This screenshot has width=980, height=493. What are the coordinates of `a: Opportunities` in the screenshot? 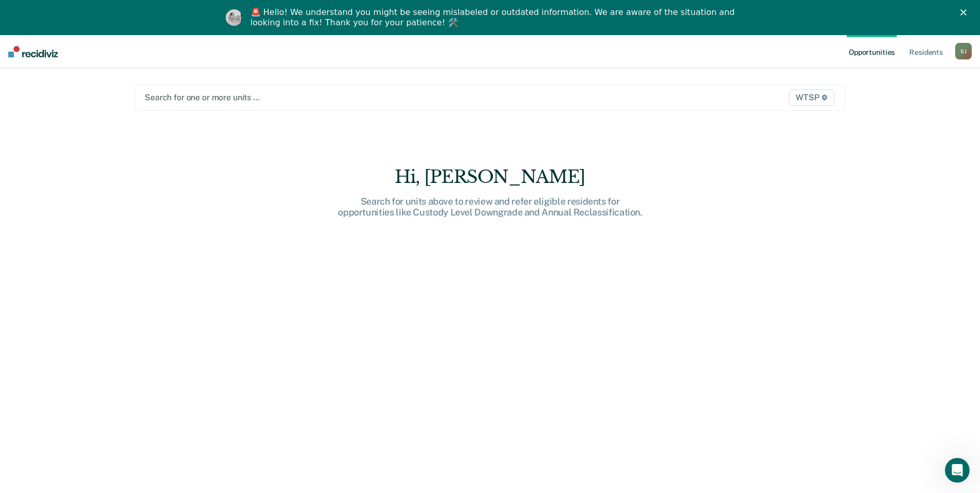 It's located at (872, 51).